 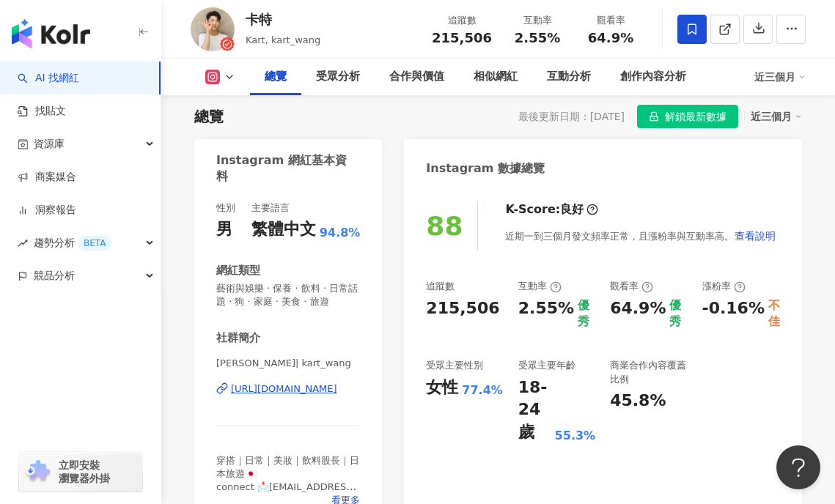 What do you see at coordinates (48, 78) in the screenshot?
I see `a: searchAI 找網紅` at bounding box center [48, 78].